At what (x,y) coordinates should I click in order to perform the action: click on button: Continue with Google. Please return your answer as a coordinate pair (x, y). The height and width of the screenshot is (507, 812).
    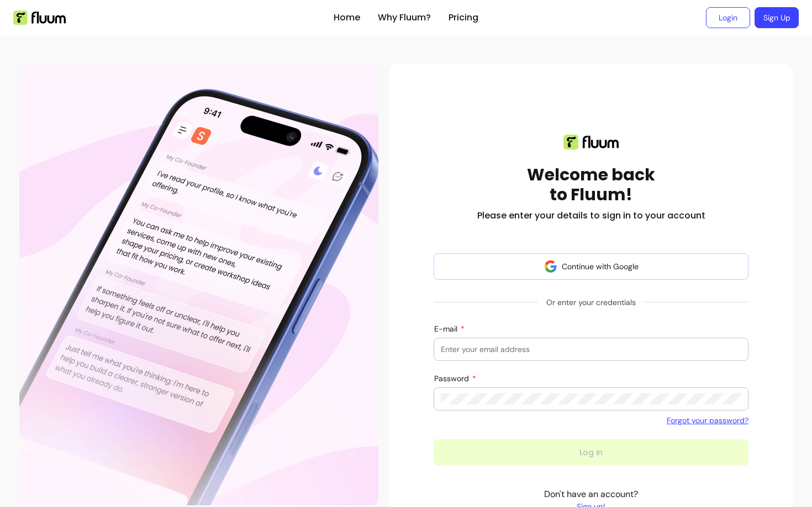
    Looking at the image, I should click on (591, 267).